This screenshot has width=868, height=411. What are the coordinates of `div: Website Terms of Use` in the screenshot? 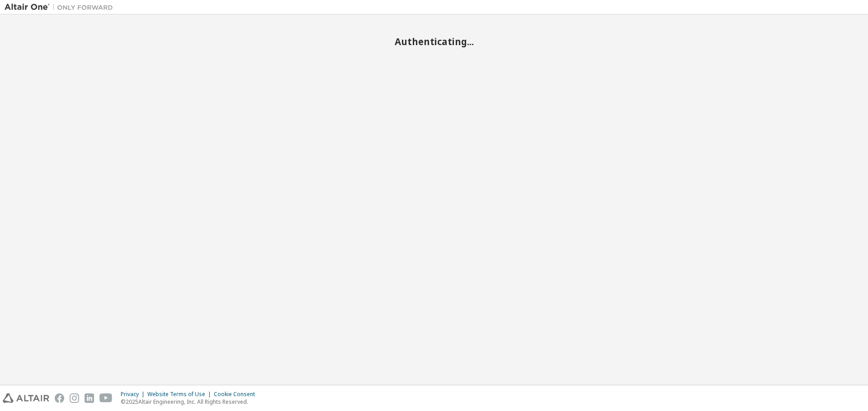 It's located at (180, 395).